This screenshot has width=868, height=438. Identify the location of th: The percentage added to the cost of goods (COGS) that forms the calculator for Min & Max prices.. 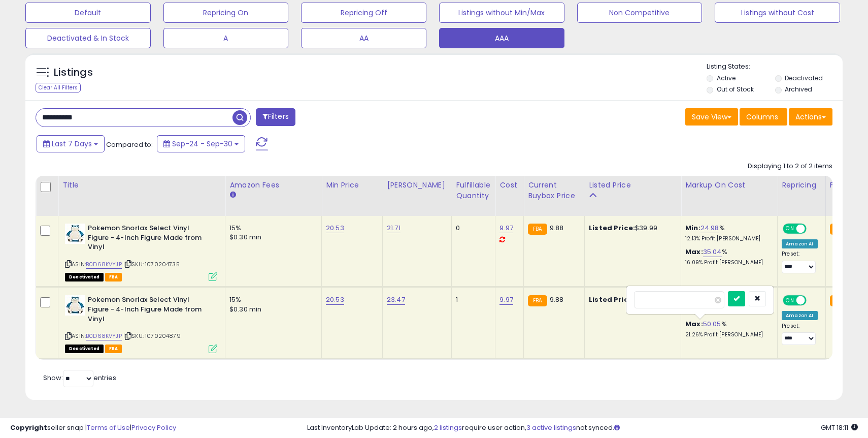
(729, 196).